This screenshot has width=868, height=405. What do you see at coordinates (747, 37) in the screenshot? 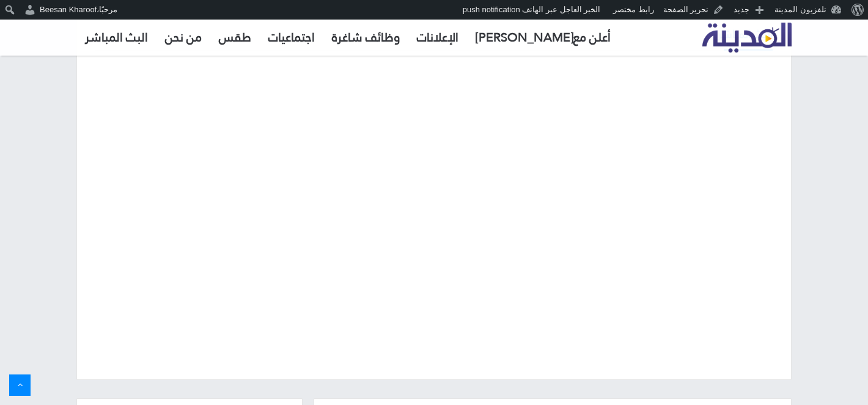
I see `img: تلفزيون المدينة` at bounding box center [747, 37].